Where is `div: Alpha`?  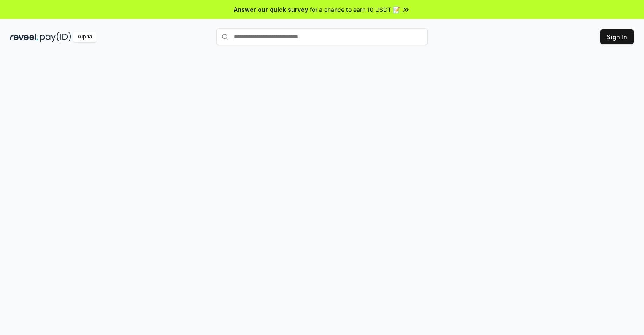 div: Alpha is located at coordinates (85, 37).